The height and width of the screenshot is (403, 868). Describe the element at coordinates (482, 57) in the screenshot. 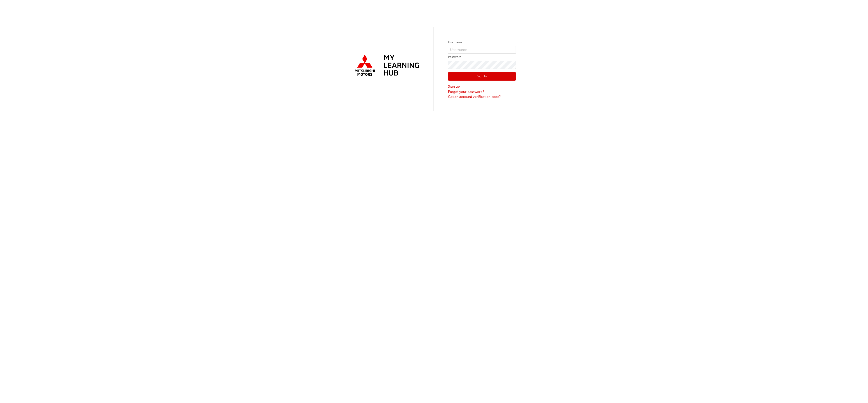

I see `label: Password` at that location.